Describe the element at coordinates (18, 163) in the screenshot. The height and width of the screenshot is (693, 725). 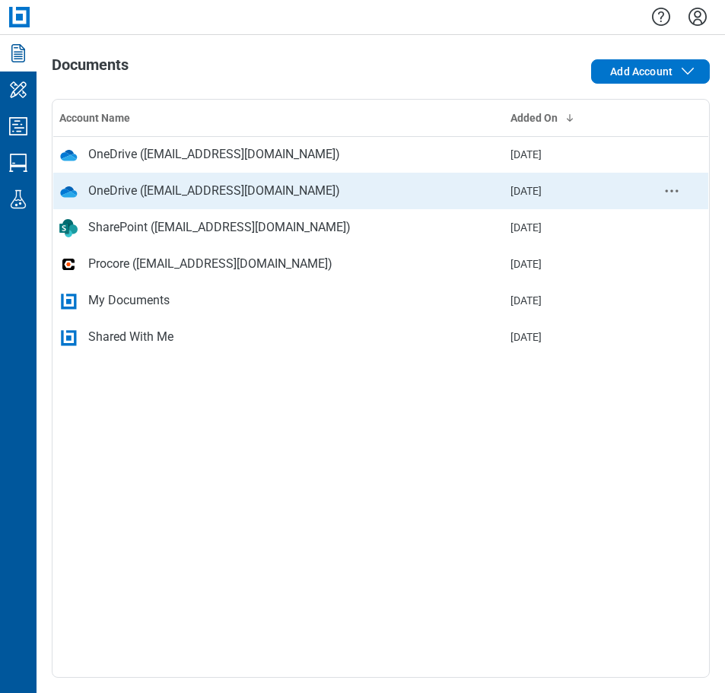
I see `svg: Studio Sessions` at that location.